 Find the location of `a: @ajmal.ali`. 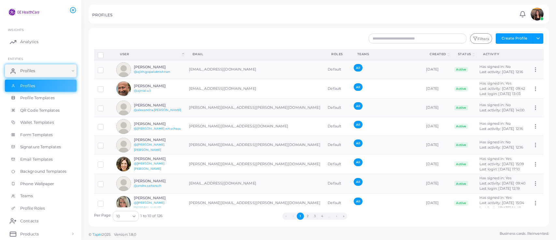

a: @ajmal.ali is located at coordinates (142, 90).